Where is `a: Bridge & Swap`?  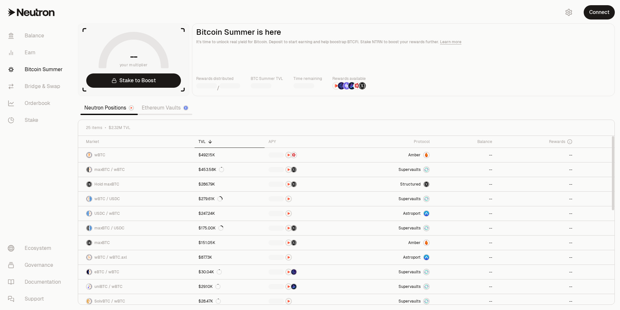 a: Bridge & Swap is located at coordinates (36, 86).